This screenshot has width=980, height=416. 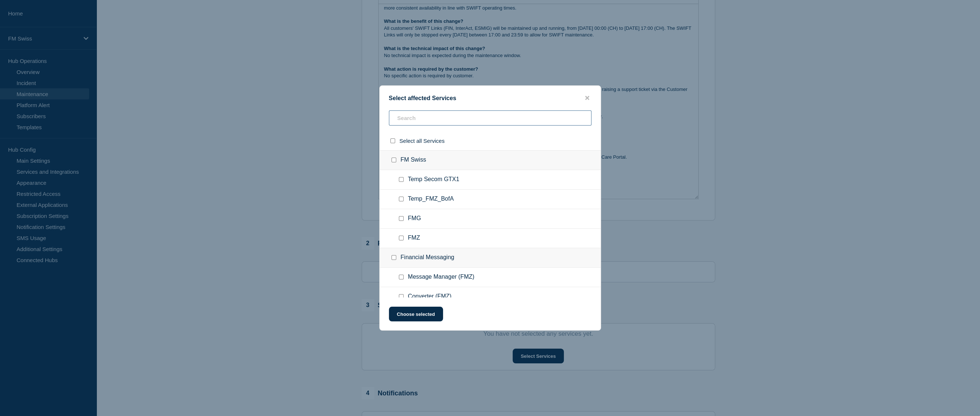 I want to click on span: FMG, so click(x=414, y=218).